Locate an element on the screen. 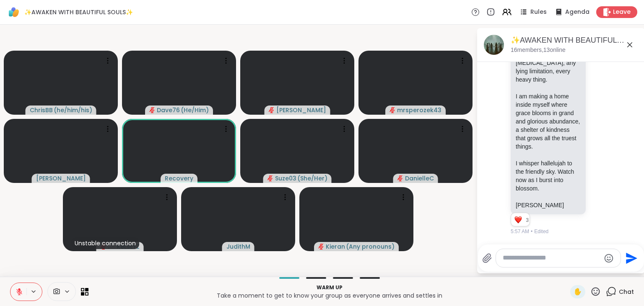  span: ChrisBB is located at coordinates (41, 110).